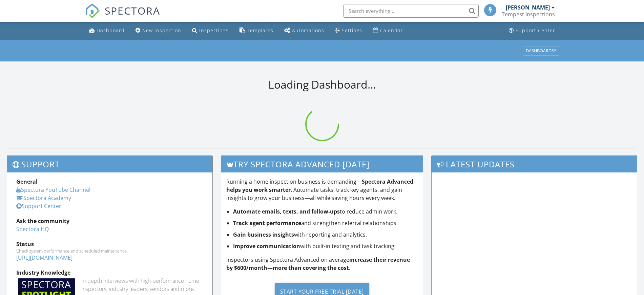  I want to click on strong: Spectora Advanced helps you work smarter, so click(320, 186).